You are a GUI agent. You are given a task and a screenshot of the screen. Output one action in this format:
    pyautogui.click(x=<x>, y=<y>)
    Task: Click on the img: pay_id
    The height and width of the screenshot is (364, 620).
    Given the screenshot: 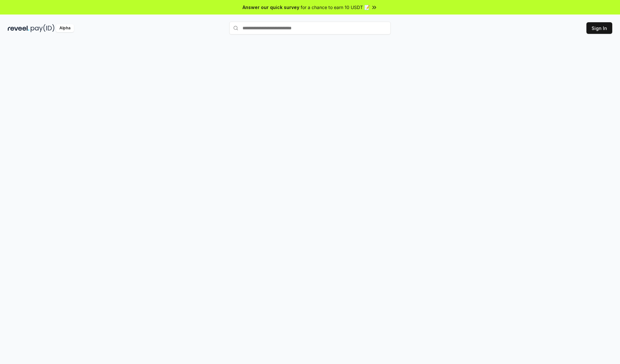 What is the action you would take?
    pyautogui.click(x=42, y=28)
    